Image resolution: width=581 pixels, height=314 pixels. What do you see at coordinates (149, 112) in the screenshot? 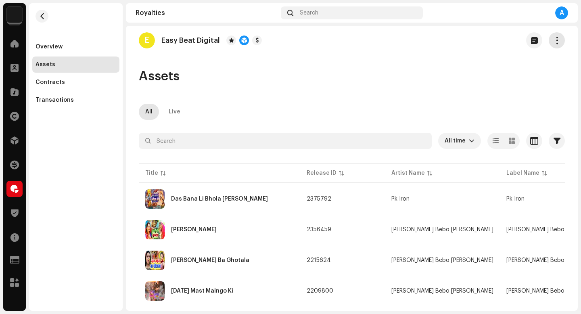
I see `div: All` at bounding box center [149, 112].